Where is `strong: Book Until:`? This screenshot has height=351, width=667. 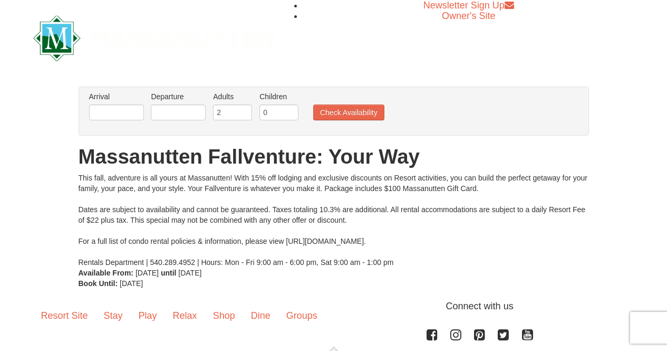 strong: Book Until: is located at coordinates (98, 283).